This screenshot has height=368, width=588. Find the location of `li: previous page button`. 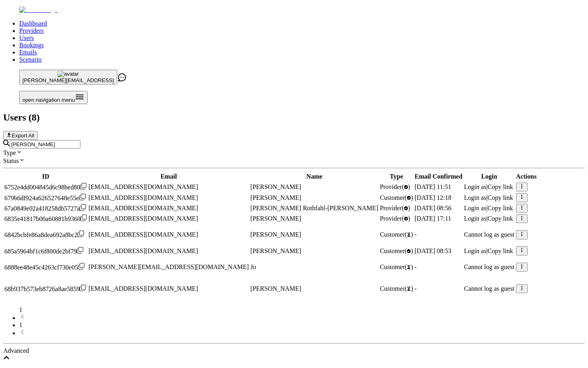

li: previous page button is located at coordinates (302, 317).